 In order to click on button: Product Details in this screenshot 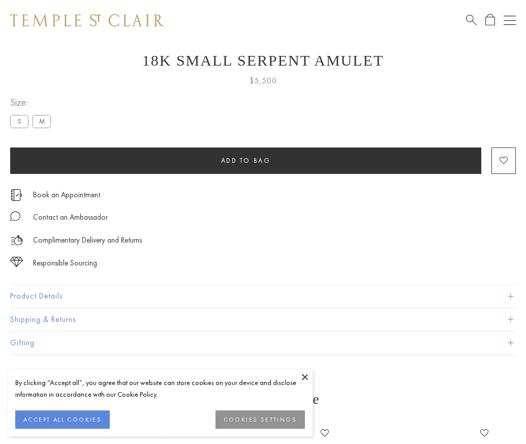, I will do `click(263, 296)`.